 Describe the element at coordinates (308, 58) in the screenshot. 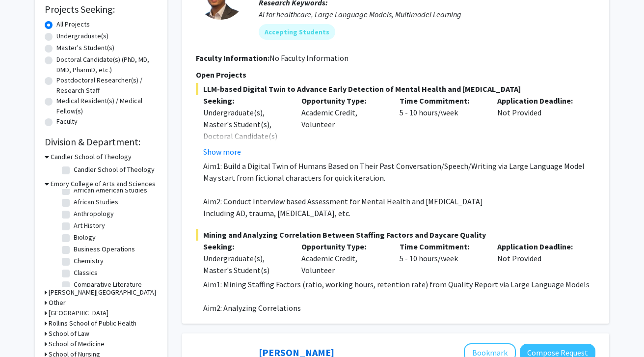

I see `span: No Faculty Information` at that location.